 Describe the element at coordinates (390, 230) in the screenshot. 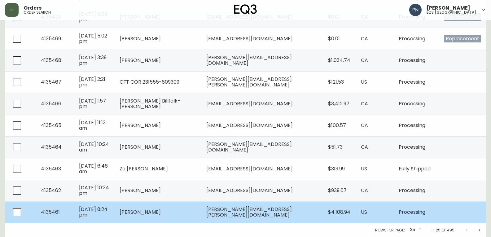

I see `p: Rows per page:` at that location.